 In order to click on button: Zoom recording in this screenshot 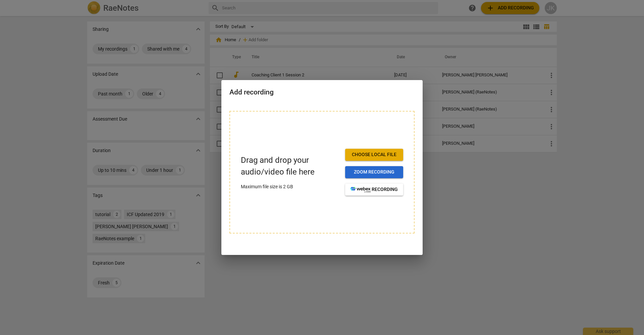, I will do `click(374, 172)`.